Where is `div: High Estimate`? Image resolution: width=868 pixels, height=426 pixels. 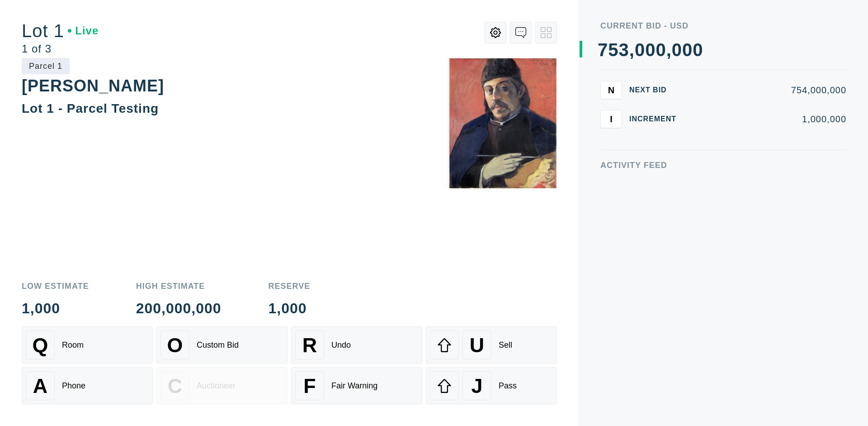 div: High Estimate is located at coordinates (179, 286).